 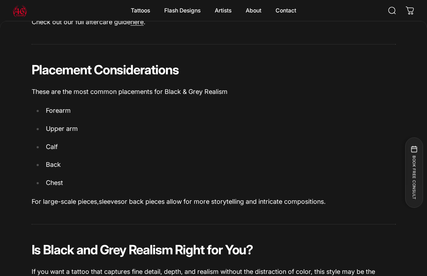 I want to click on p: These are the most common placements for Black & Grey Realism, so click(x=213, y=92).